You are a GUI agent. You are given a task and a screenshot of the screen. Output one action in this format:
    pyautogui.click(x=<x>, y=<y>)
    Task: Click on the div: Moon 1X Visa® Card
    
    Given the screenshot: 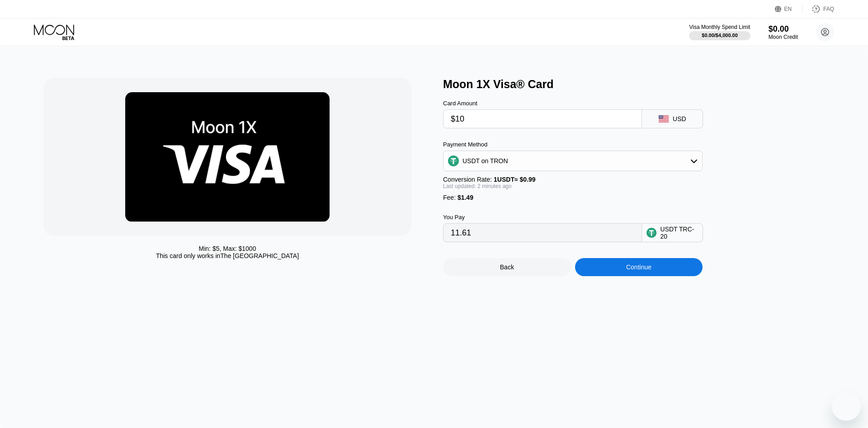 What is the action you would take?
    pyautogui.click(x=639, y=84)
    